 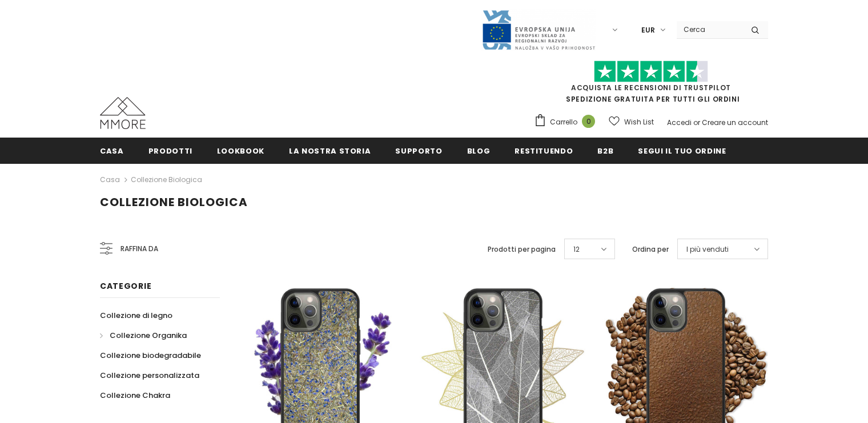 I want to click on a: Creare un account, so click(x=735, y=122).